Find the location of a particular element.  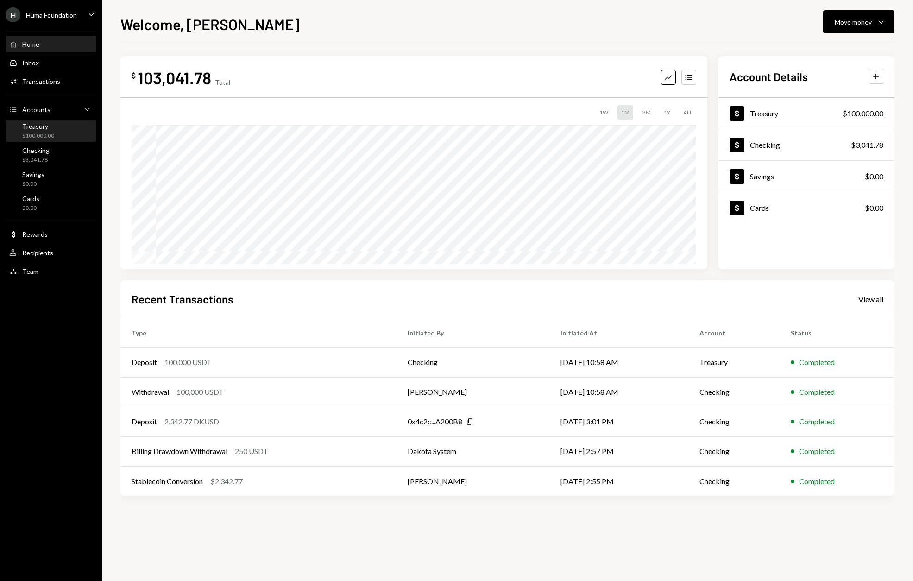

td: Dakota System is located at coordinates (473, 451).